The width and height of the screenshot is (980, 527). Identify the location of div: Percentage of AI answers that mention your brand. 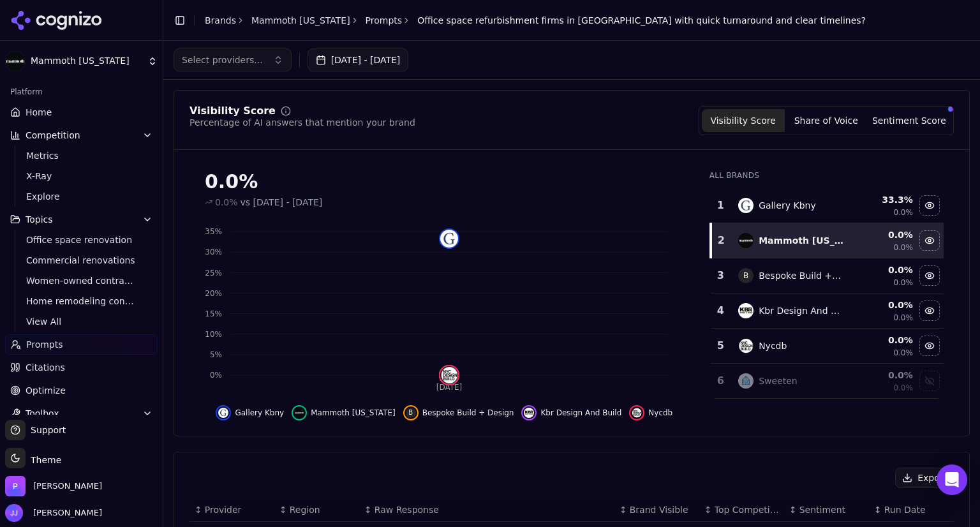
(302, 123).